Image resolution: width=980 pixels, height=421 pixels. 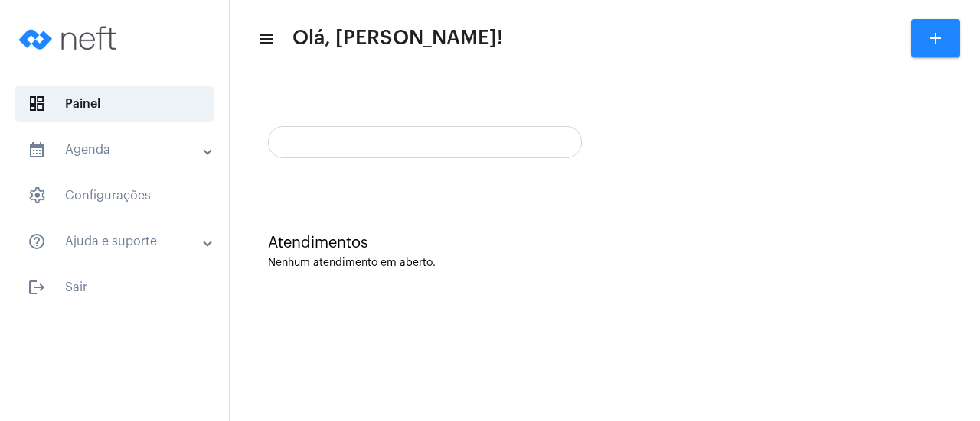 I want to click on mat-panel-title: Agenda, so click(x=115, y=150).